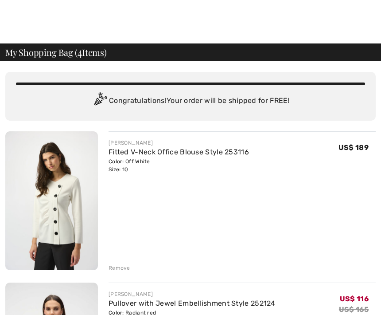  What do you see at coordinates (51, 200) in the screenshot?
I see `img: Fitted V-Neck Office Blouse Style 253116` at bounding box center [51, 200].